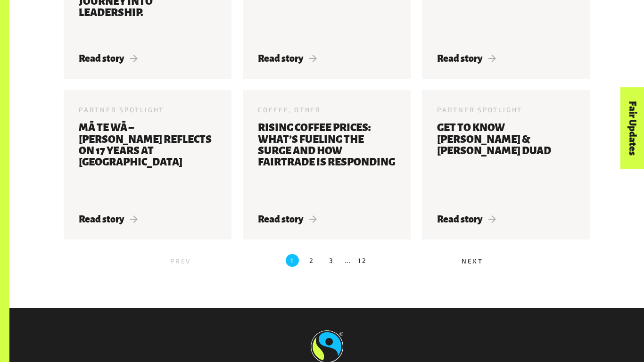 This screenshot has width=644, height=362. What do you see at coordinates (331, 261) in the screenshot?
I see `label: 3` at bounding box center [331, 261].